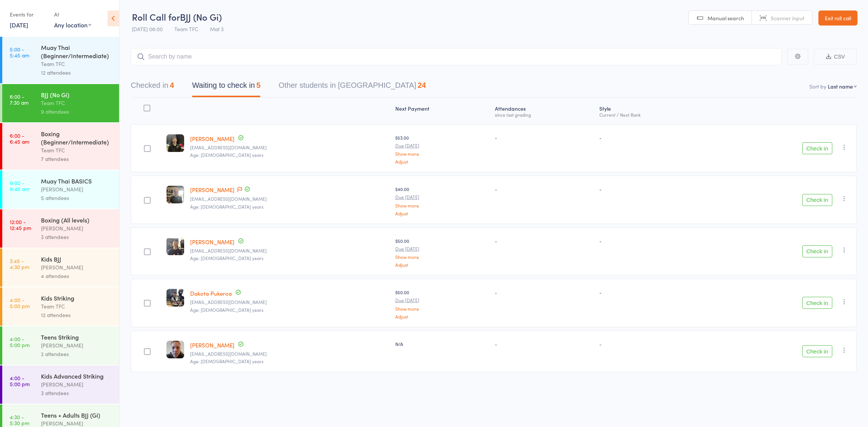 Image resolution: width=868 pixels, height=427 pixels. I want to click on input: Search by name, so click(456, 57).